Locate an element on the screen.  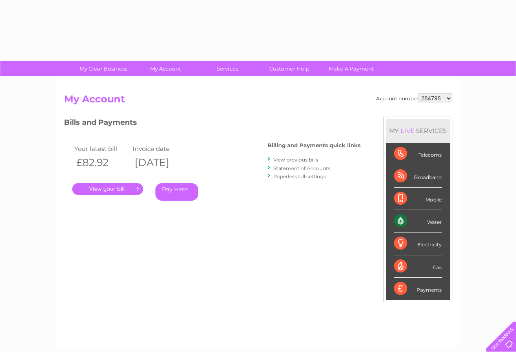
div: Mobile is located at coordinates (418, 199).